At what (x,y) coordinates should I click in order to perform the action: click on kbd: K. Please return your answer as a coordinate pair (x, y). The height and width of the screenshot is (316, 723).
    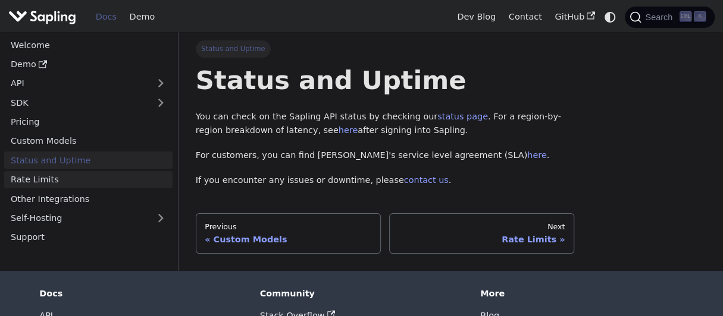
    Looking at the image, I should click on (700, 17).